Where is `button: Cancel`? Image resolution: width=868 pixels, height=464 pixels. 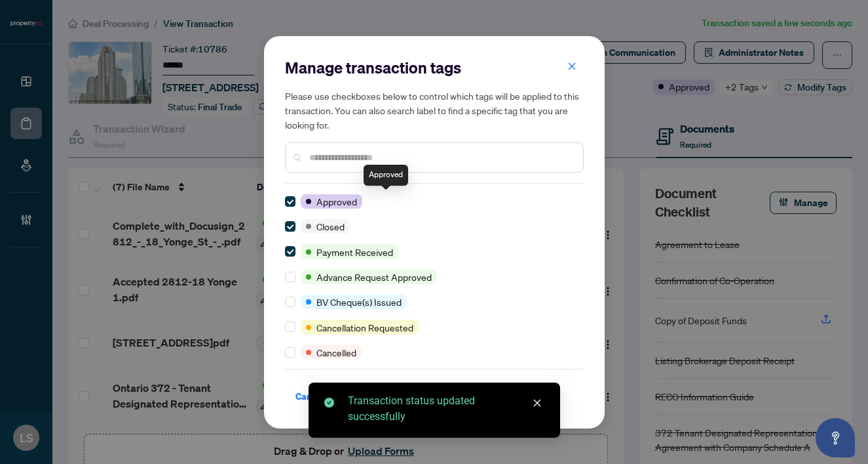 button: Cancel is located at coordinates (310, 396).